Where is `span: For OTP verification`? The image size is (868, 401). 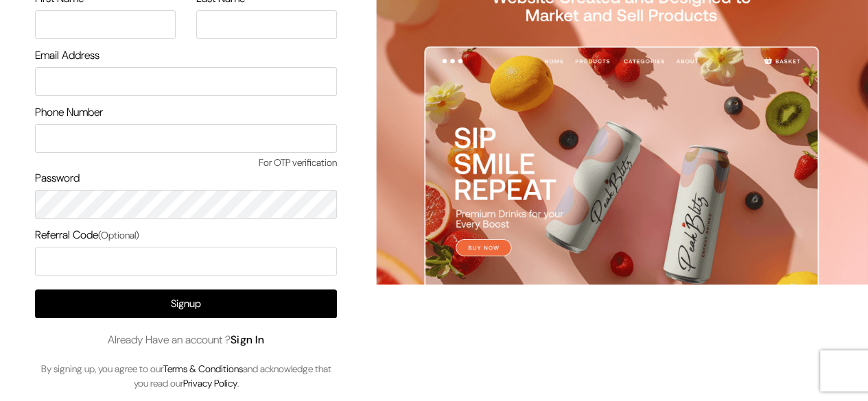 span: For OTP verification is located at coordinates (186, 163).